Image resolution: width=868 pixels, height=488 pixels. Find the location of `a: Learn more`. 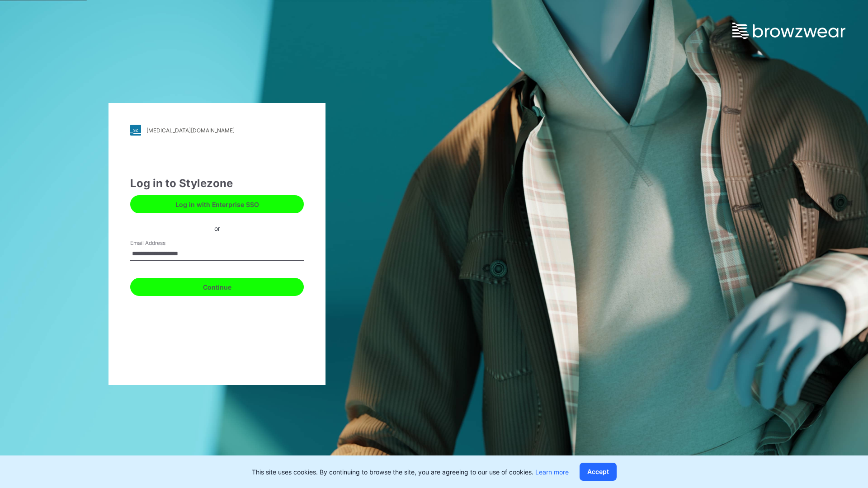

a: Learn more is located at coordinates (552, 472).